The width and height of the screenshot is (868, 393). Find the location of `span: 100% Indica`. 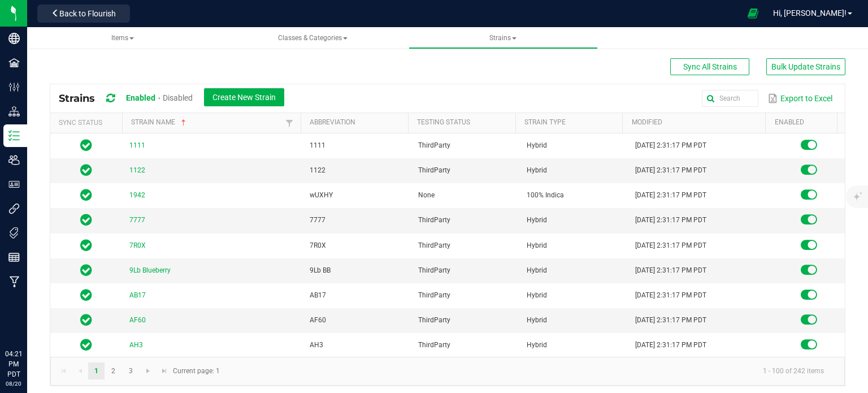

span: 100% Indica is located at coordinates (545, 195).